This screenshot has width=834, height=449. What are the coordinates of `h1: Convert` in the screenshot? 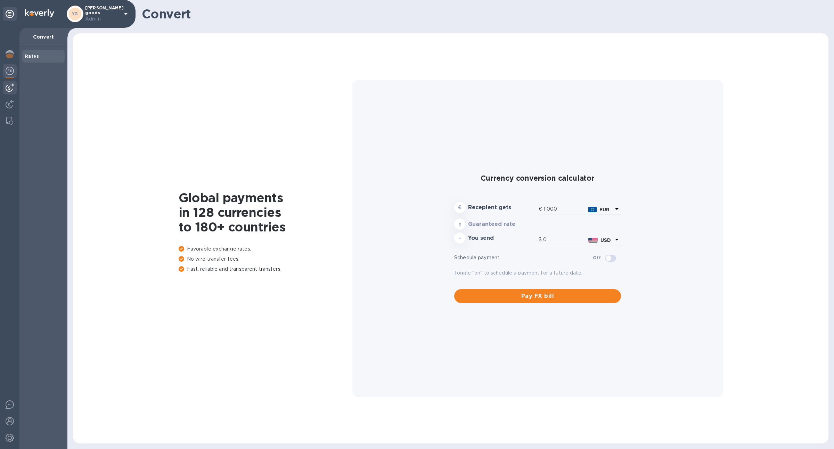 It's located at (482, 14).